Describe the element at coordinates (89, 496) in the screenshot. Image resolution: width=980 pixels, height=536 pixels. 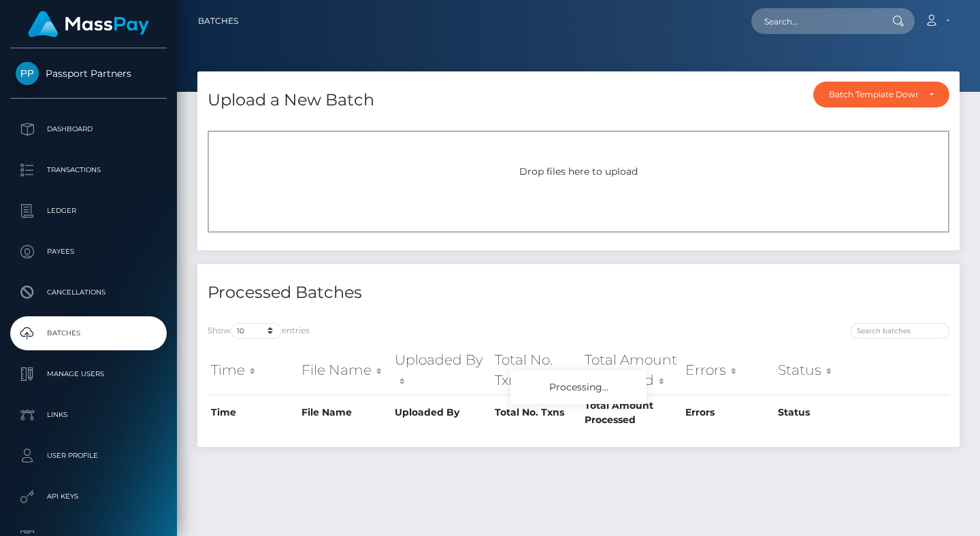
I see `a: API Keys` at that location.